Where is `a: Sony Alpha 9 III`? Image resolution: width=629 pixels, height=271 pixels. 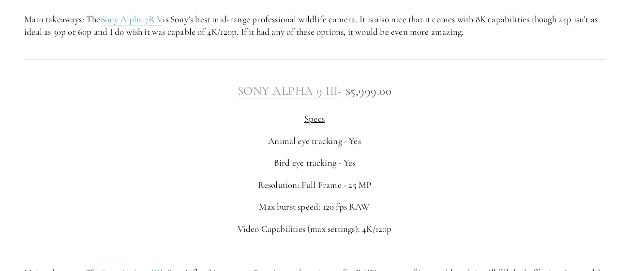 a: Sony Alpha 9 III is located at coordinates (288, 91).